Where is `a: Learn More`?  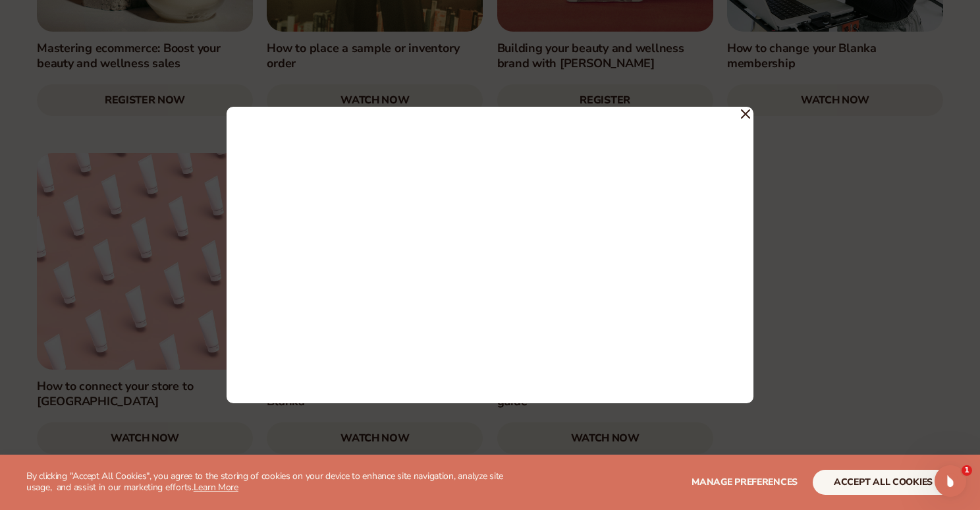 a: Learn More is located at coordinates (216, 487).